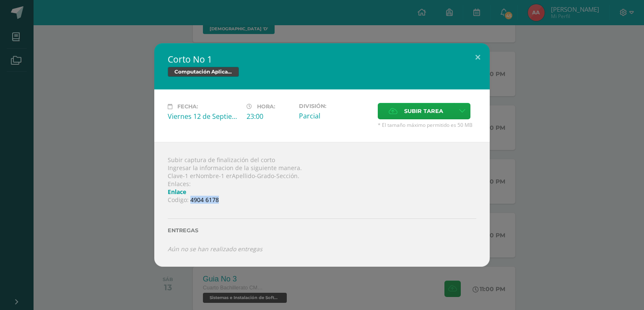 This screenshot has height=310, width=644. I want to click on span: Subir tarea, so click(424, 111).